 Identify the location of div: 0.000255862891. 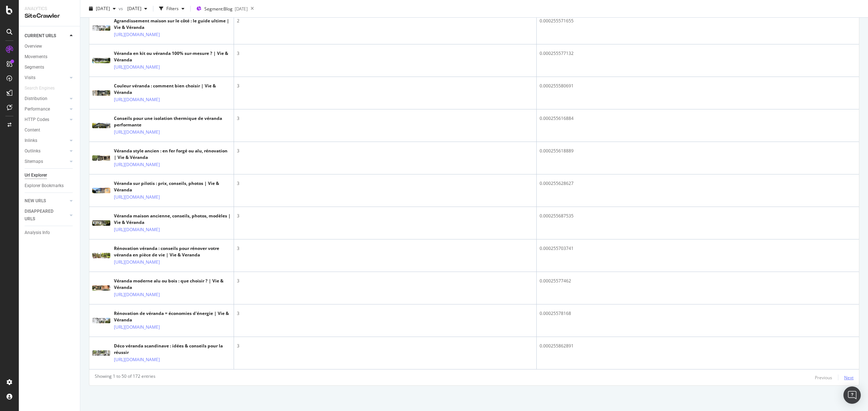
(698, 346).